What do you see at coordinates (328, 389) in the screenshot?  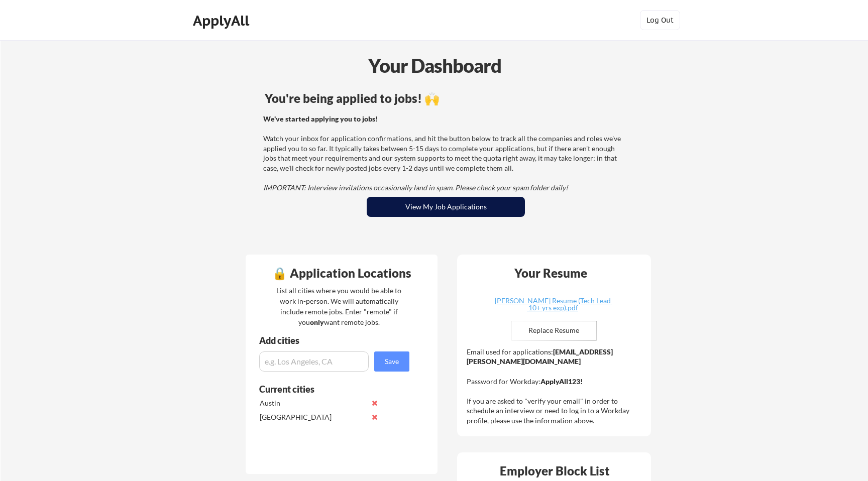 I see `div: Current cities` at bounding box center [328, 389].